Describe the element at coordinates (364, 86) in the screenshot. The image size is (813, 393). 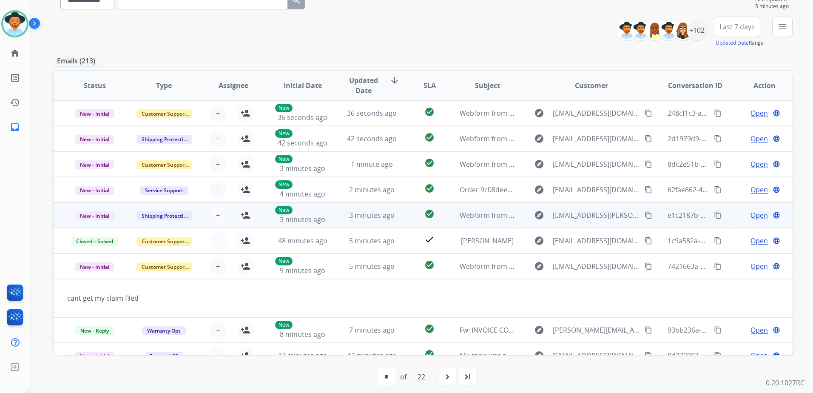
I see `span: Updated Date` at that location.